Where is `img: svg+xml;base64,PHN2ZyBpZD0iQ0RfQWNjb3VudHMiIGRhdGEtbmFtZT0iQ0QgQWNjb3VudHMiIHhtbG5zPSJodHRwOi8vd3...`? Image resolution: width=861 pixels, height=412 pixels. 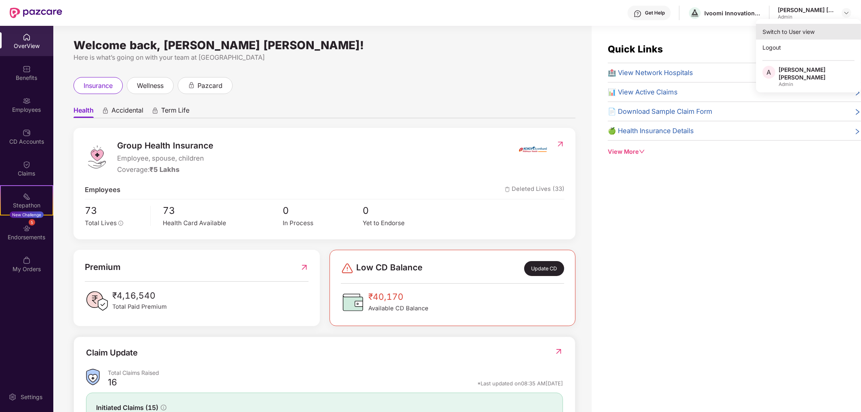 img: svg+xml;base64,PHN2ZyBpZD0iQ0RfQWNjb3VudHMiIGRhdGEtbmFtZT0iQ0QgQWNjb3VudHMiIHhtbG5zPSJodHRwOi8vd3... is located at coordinates (27, 133).